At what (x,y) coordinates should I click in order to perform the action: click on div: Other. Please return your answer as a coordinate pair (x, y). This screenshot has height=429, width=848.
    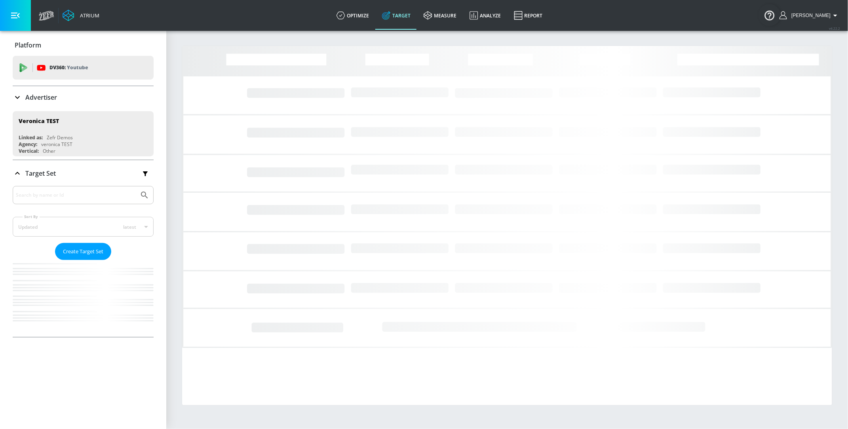
    Looking at the image, I should click on (49, 151).